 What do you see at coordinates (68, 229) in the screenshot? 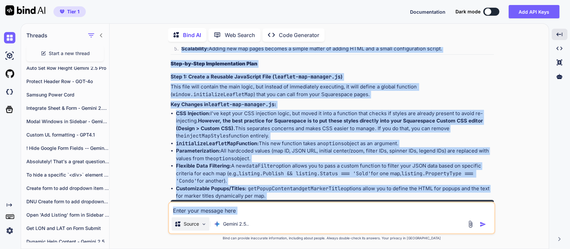
I see `p: Get LON and LAT on Form Submit` at bounding box center [68, 229].